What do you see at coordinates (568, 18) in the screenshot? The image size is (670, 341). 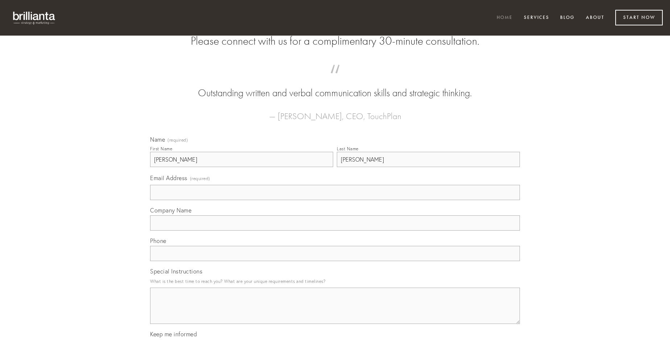 I see `a: Blog` at bounding box center [568, 18].